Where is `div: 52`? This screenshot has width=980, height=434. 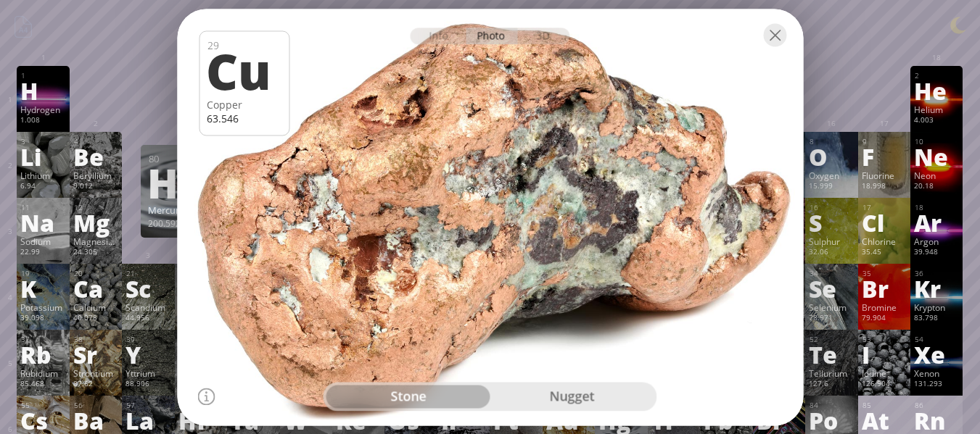
div: 52 is located at coordinates (832, 340).